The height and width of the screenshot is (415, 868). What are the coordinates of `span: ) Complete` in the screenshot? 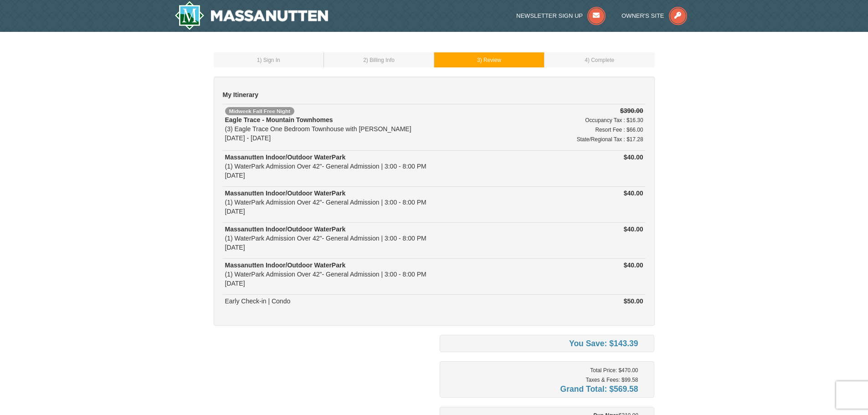 It's located at (601, 60).